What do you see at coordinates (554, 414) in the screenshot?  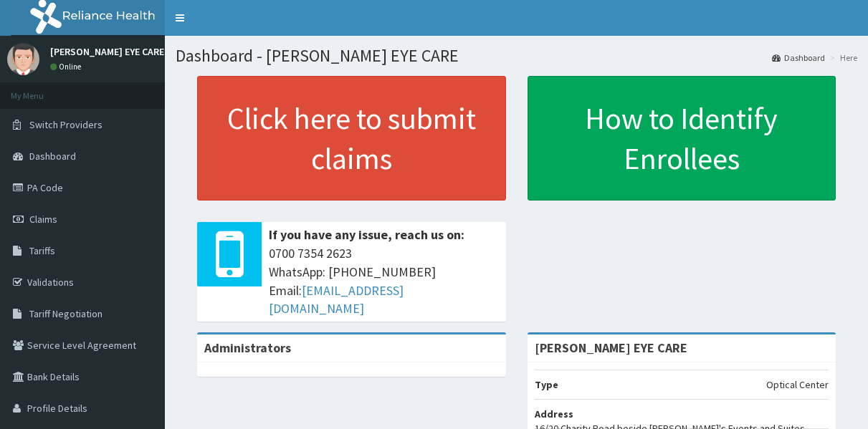 I see `b: Address` at bounding box center [554, 414].